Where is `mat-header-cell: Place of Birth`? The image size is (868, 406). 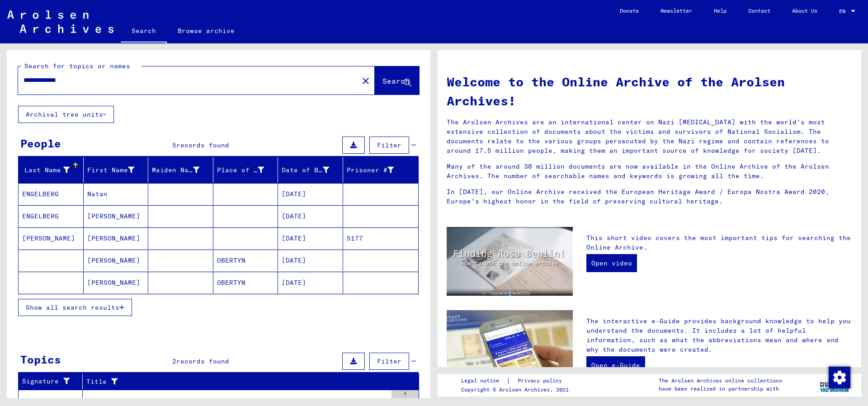
mat-header-cell: Place of Birth is located at coordinates (246, 170).